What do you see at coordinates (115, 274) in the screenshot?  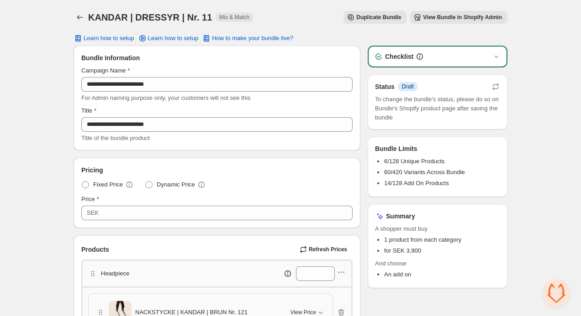 I see `p: Headpiece` at bounding box center [115, 274].